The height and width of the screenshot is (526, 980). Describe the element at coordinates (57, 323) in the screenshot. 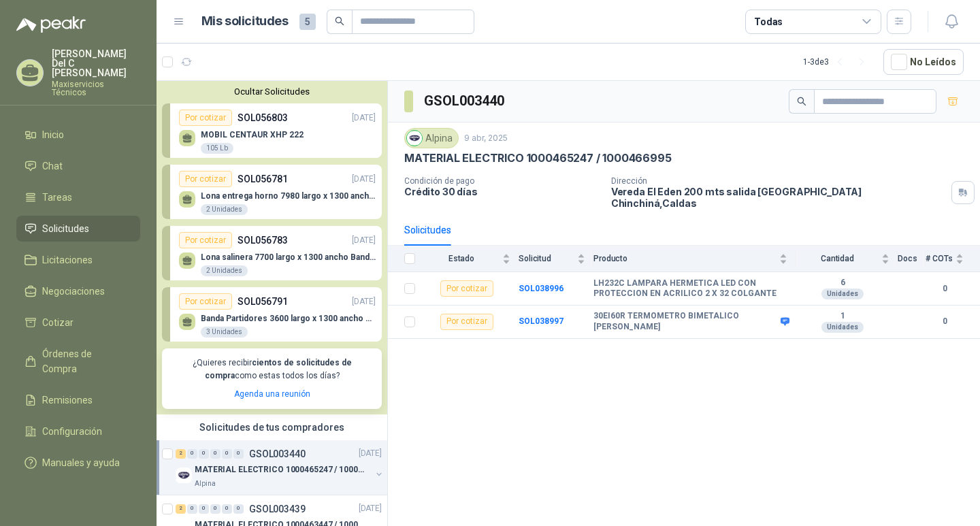

I see `span: Cotizar` at that location.